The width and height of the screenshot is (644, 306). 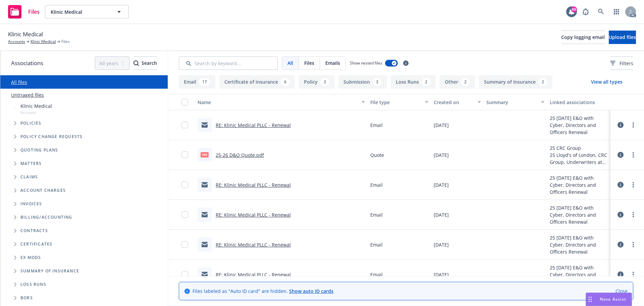 What do you see at coordinates (332, 63) in the screenshot?
I see `span: Emails` at bounding box center [332, 63].